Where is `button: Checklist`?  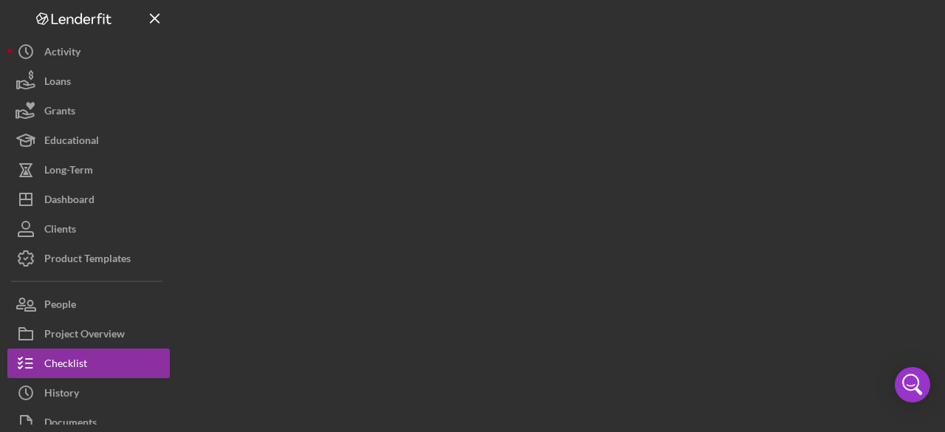 button: Checklist is located at coordinates (89, 363).